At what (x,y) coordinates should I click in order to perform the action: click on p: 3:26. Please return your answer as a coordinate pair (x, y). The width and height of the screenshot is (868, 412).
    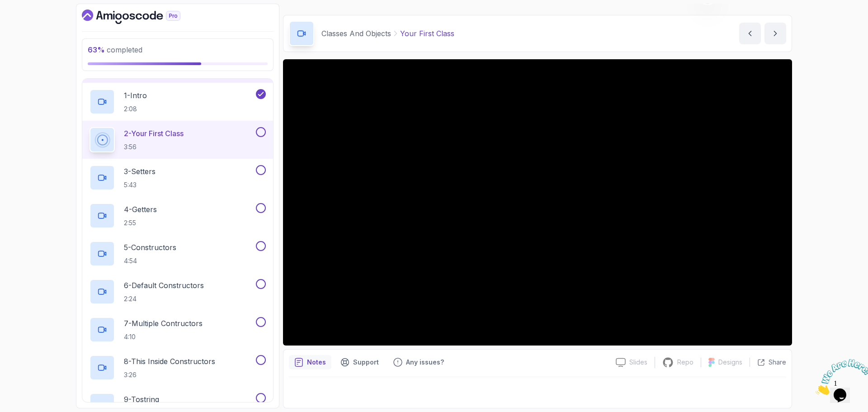
    Looking at the image, I should click on (169, 375).